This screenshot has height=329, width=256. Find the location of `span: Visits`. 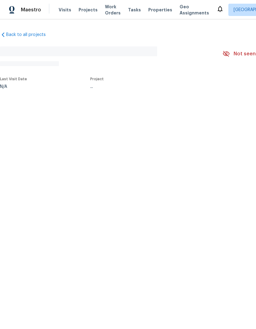

span: Visits is located at coordinates (65, 10).